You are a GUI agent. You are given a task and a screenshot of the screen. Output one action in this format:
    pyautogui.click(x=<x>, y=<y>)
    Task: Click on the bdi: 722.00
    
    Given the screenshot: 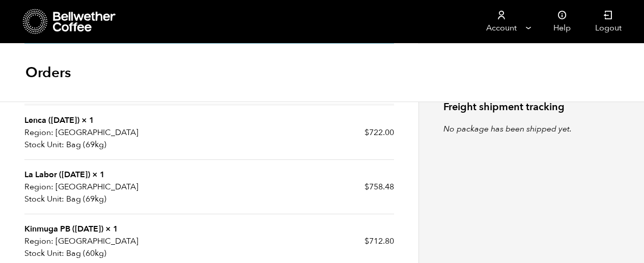 What is the action you would take?
    pyautogui.click(x=379, y=133)
    